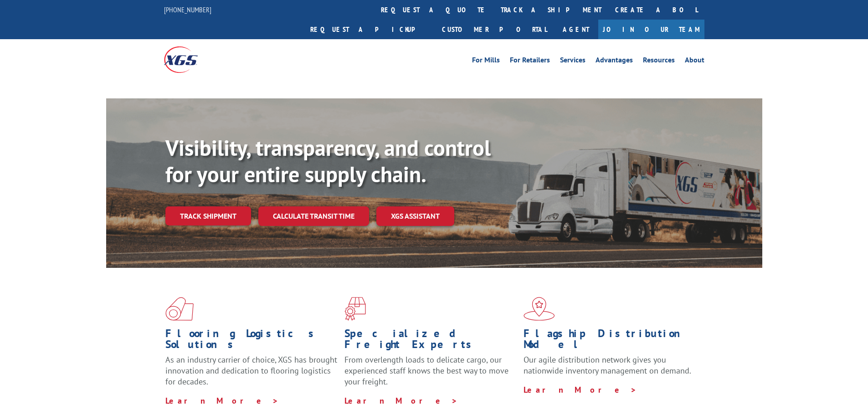 Image resolution: width=868 pixels, height=415 pixels. Describe the element at coordinates (530, 61) in the screenshot. I see `a: For Retailers` at that location.